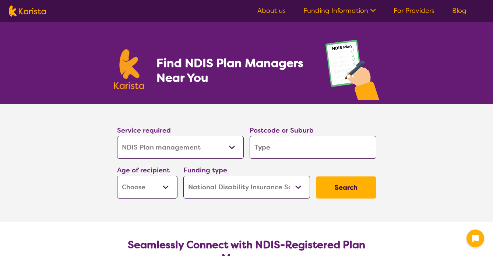 The height and width of the screenshot is (256, 493). What do you see at coordinates (205, 170) in the screenshot?
I see `label: Funding type` at bounding box center [205, 170].